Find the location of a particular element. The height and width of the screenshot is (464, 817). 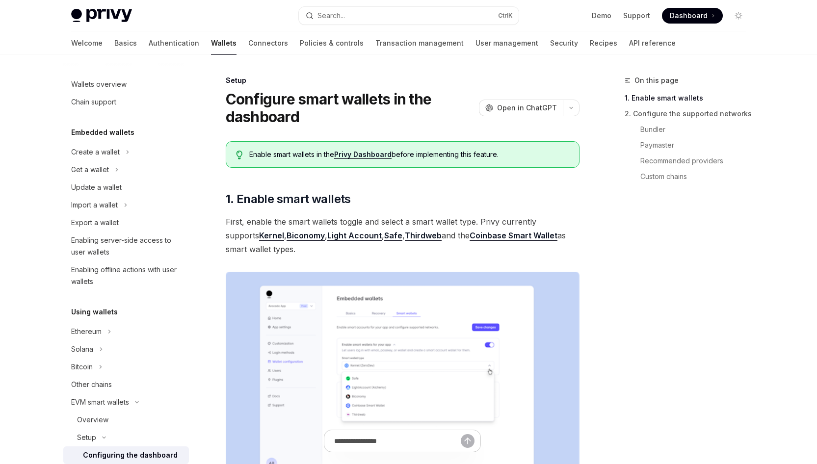

a: Biconomy is located at coordinates (306, 236).